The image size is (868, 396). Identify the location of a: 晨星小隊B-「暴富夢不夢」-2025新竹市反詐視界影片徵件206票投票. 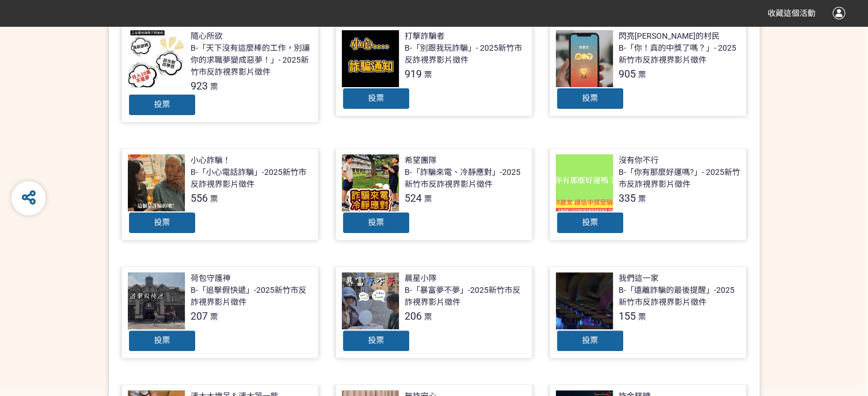
(434, 312).